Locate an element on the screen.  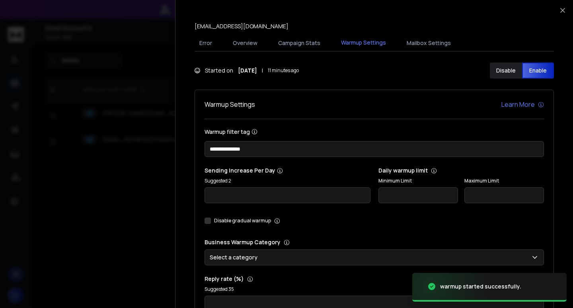
p: Sending Increase Per Day is located at coordinates (287, 170).